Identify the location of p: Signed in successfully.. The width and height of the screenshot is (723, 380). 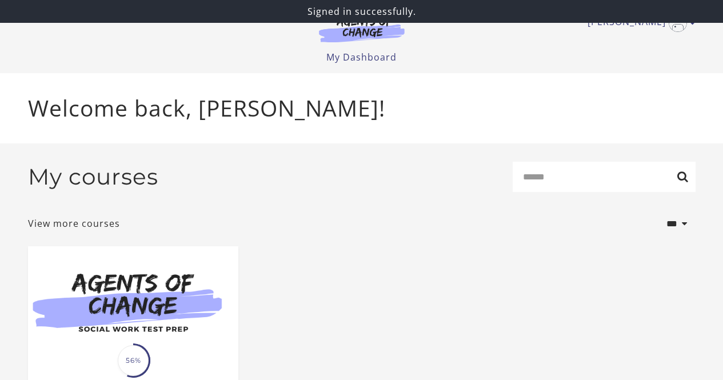
(361, 11).